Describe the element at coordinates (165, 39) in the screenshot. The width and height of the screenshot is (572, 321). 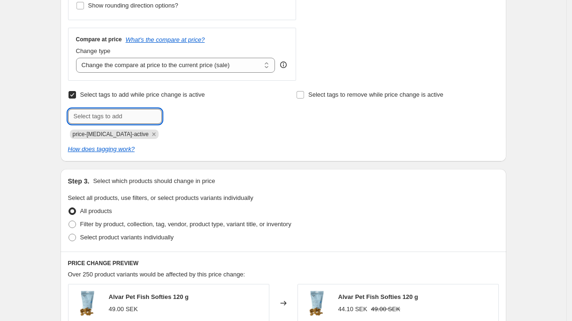
I see `button: What's the compare at price?` at that location.